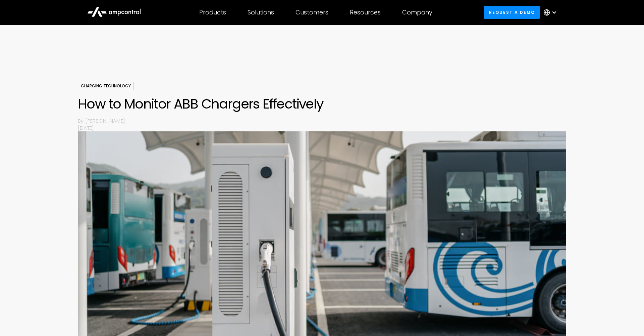  I want to click on a: Request a demo, so click(512, 12).